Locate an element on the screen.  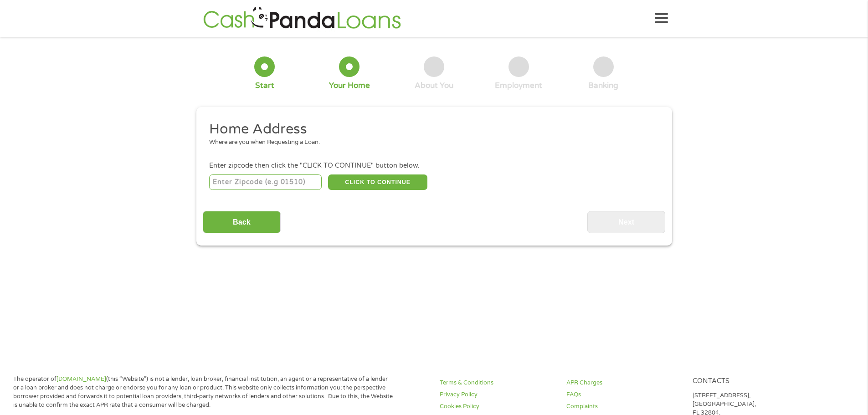
div: Your Home is located at coordinates (349, 86).